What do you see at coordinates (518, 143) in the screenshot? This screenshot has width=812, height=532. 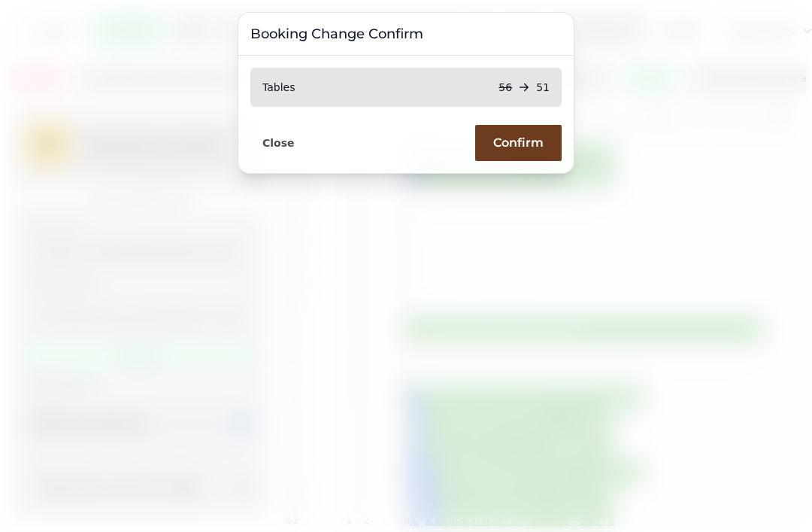 I see `span: Confirm` at bounding box center [518, 143].